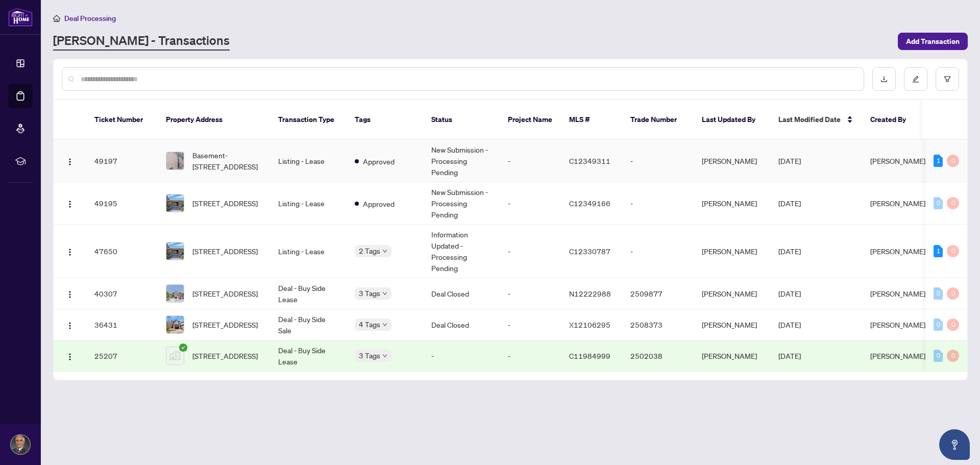 The image size is (980, 465). Describe the element at coordinates (462, 293) in the screenshot. I see `td: Deal Closed` at that location.